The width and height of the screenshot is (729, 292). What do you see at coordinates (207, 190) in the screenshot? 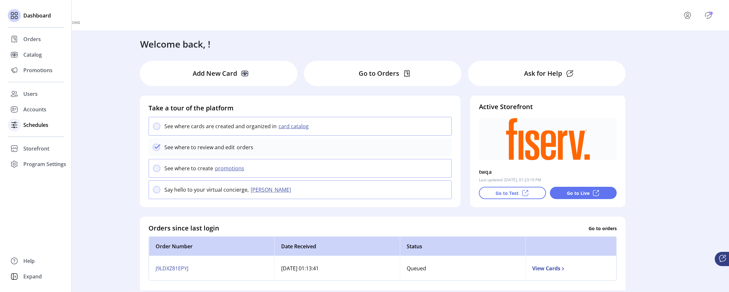
I see `p: Say hello to your virtual concierge,` at bounding box center [207, 190].